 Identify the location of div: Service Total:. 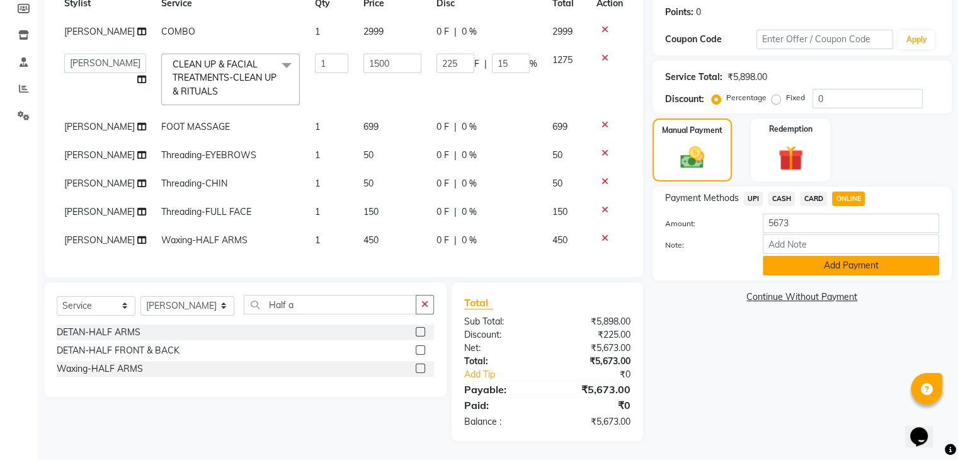
(694, 77).